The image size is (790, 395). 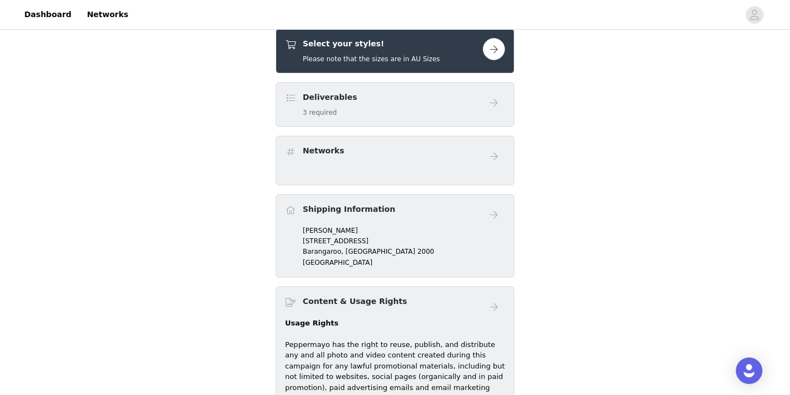 What do you see at coordinates (425, 252) in the screenshot?
I see `span: 2000` at bounding box center [425, 252].